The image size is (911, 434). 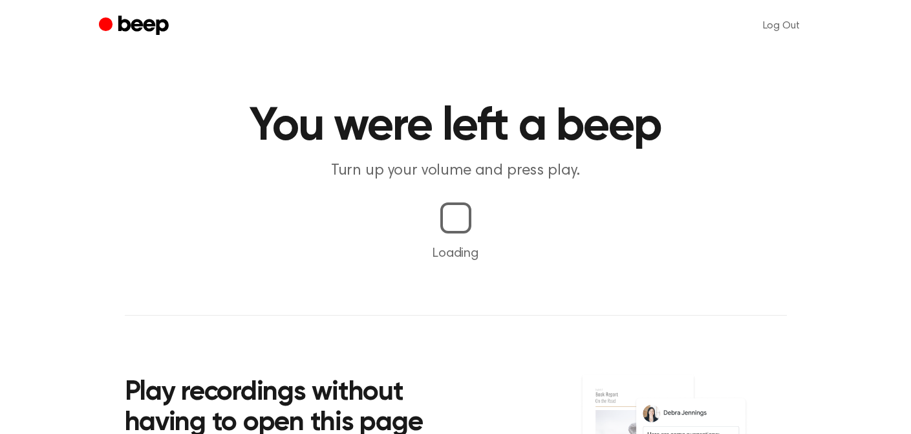 What do you see at coordinates (455, 253) in the screenshot?
I see `p: Loading` at bounding box center [455, 253].